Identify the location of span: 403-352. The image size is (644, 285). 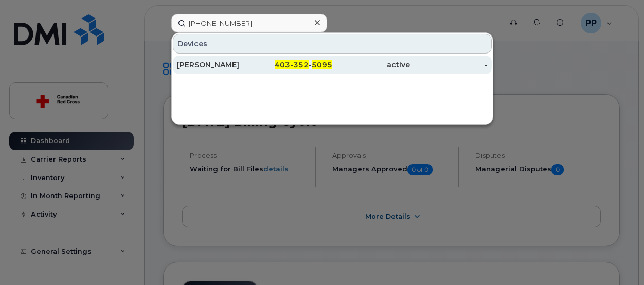
(292, 65).